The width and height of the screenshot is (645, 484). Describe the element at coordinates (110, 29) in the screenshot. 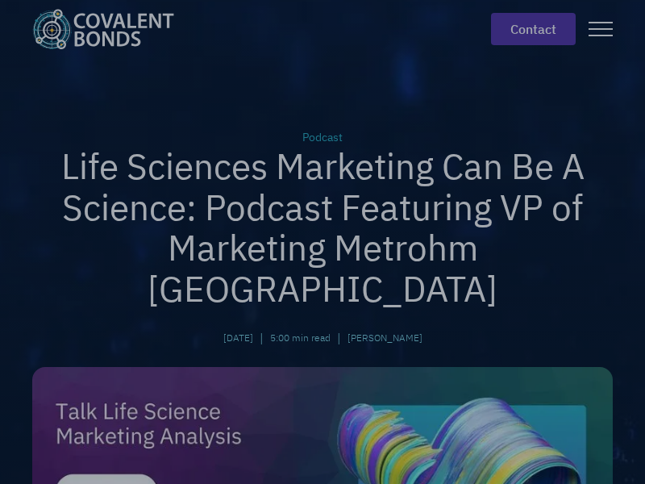

I see `a: home` at that location.